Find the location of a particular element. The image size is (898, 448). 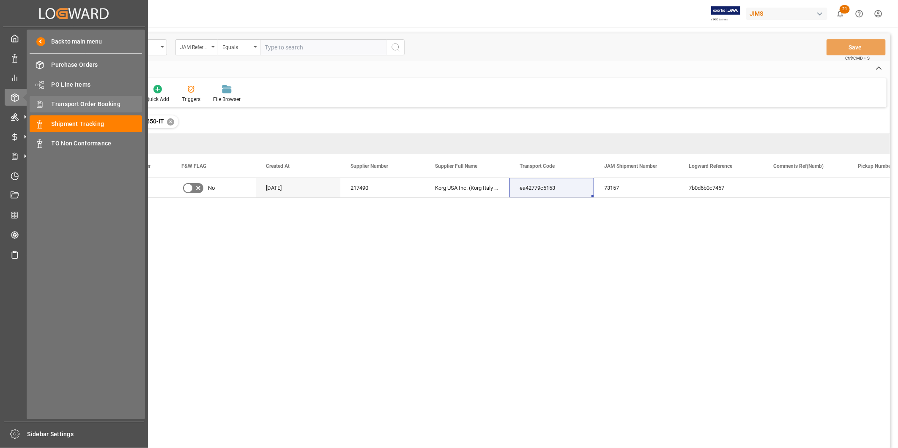

span: Supplier Full Name is located at coordinates (456, 166).